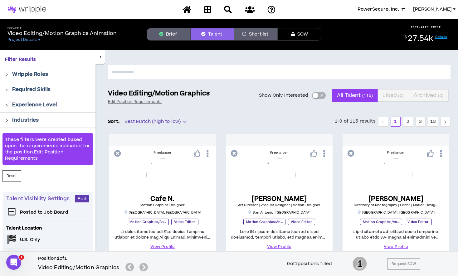 The width and height of the screenshot is (458, 276). Describe the element at coordinates (396, 175) in the screenshot. I see `img: bGE7iqfEdvLsjmrQVM7OStWhc4SPvJKa49LbWUX1.png` at that location.